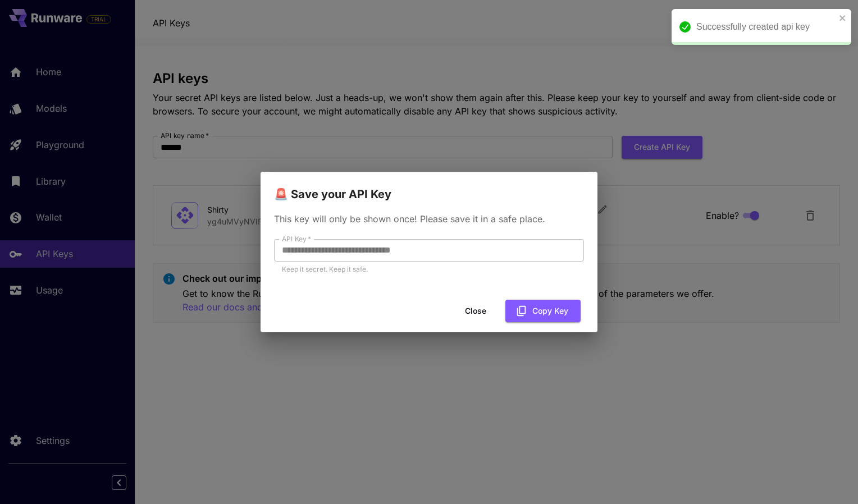 The width and height of the screenshot is (858, 504). What do you see at coordinates (429, 187) in the screenshot?
I see `h2: 🚨 Save your API Key` at bounding box center [429, 187].